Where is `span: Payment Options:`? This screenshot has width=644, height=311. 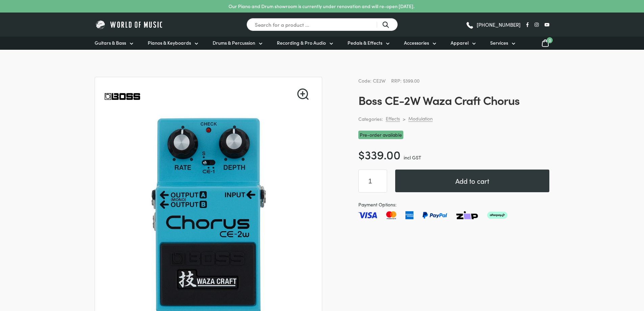 span: Payment Options: is located at coordinates (454, 204).